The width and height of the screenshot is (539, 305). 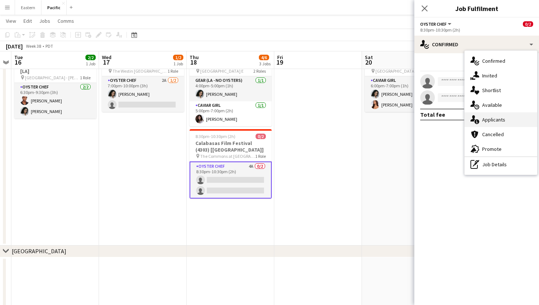 What do you see at coordinates (280, 57) in the screenshot?
I see `span: Fri` at bounding box center [280, 57].